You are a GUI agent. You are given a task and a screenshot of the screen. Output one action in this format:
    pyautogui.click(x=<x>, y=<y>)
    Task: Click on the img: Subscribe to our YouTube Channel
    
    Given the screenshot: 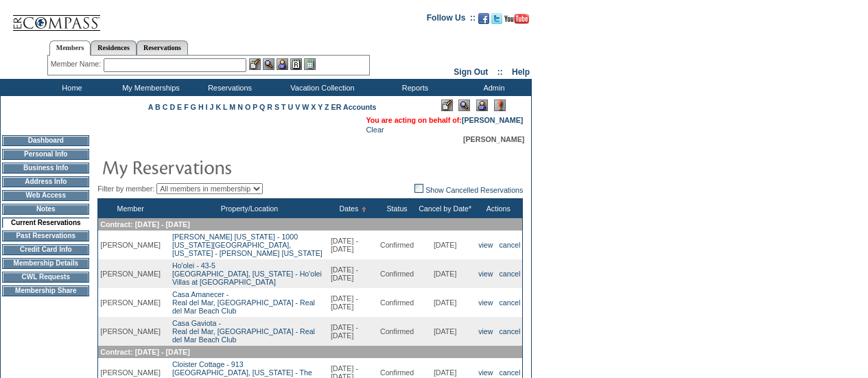 What is the action you would take?
    pyautogui.click(x=517, y=18)
    